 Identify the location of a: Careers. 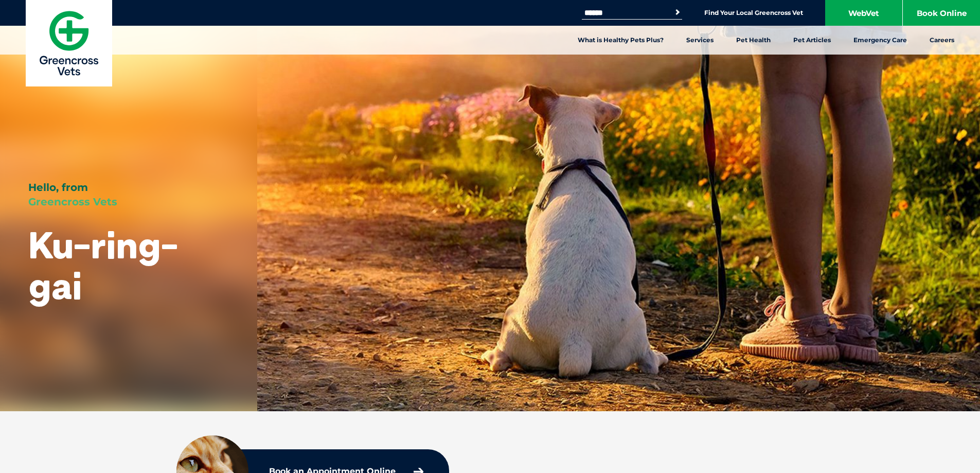
(942, 40).